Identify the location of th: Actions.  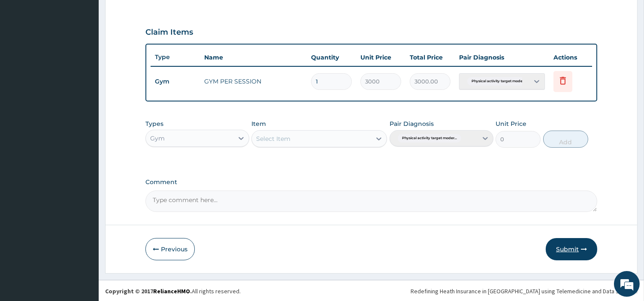
(571, 58).